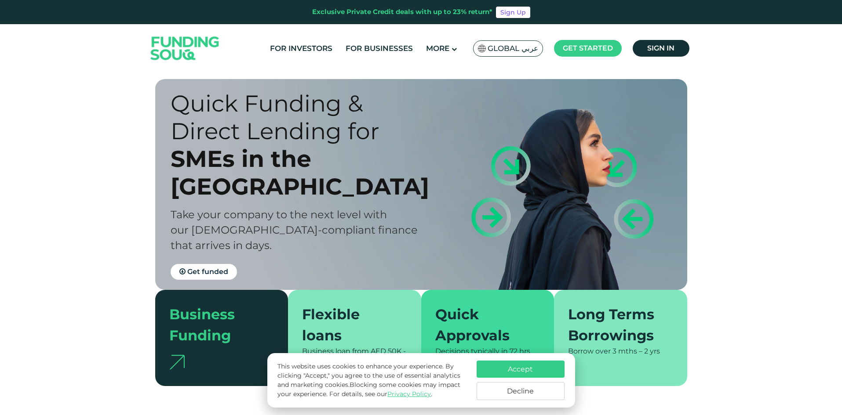 The width and height of the screenshot is (842, 415). What do you see at coordinates (437, 48) in the screenshot?
I see `span: More` at bounding box center [437, 48].